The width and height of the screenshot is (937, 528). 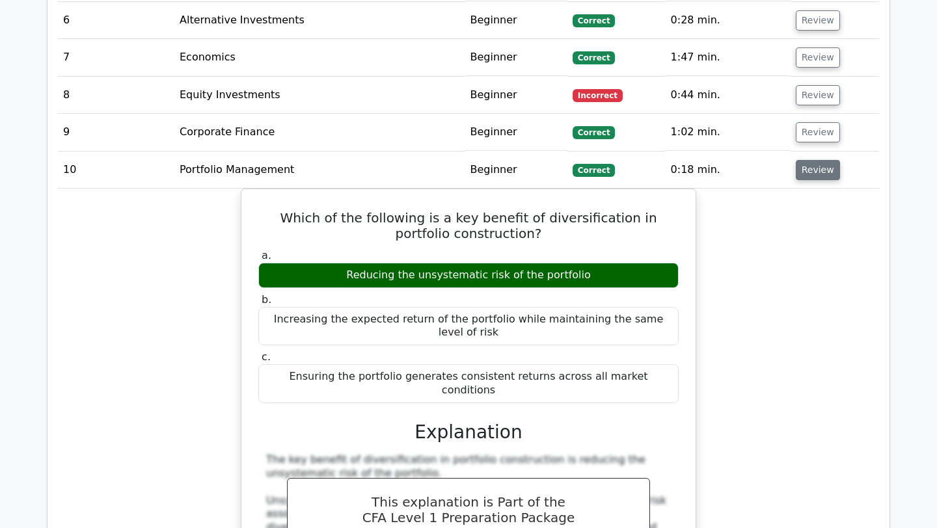 What do you see at coordinates (266, 255) in the screenshot?
I see `span: a.` at bounding box center [266, 255].